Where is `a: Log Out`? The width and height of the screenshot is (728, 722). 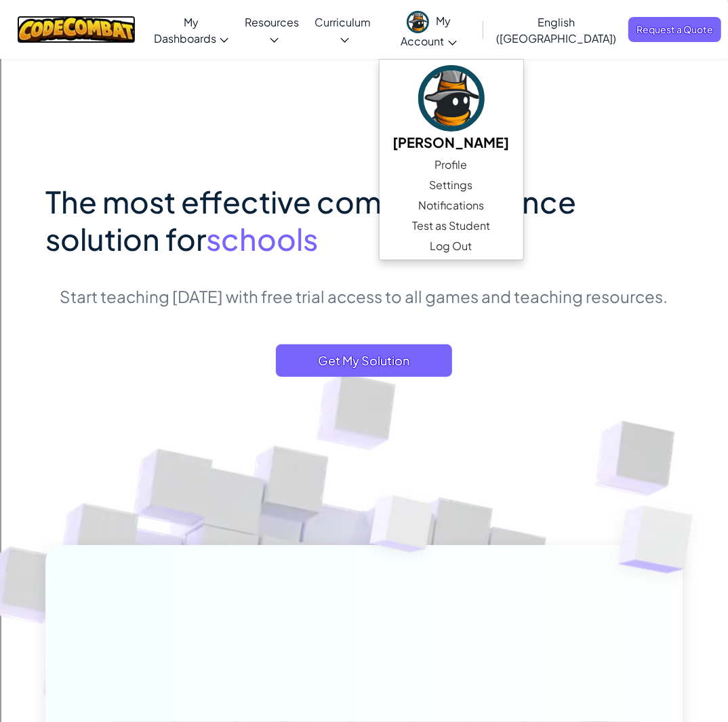
a: Log Out is located at coordinates (451, 246).